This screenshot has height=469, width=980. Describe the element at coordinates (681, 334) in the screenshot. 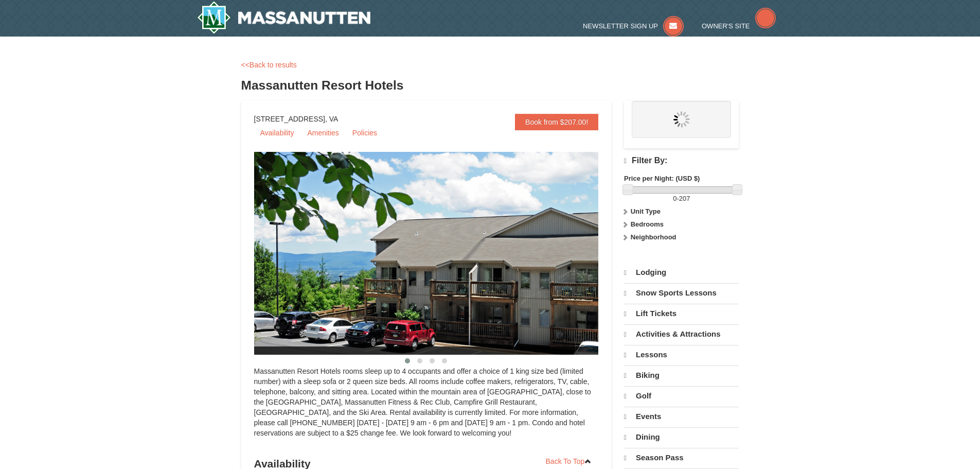

I see `a: Activities & Attractions` at that location.